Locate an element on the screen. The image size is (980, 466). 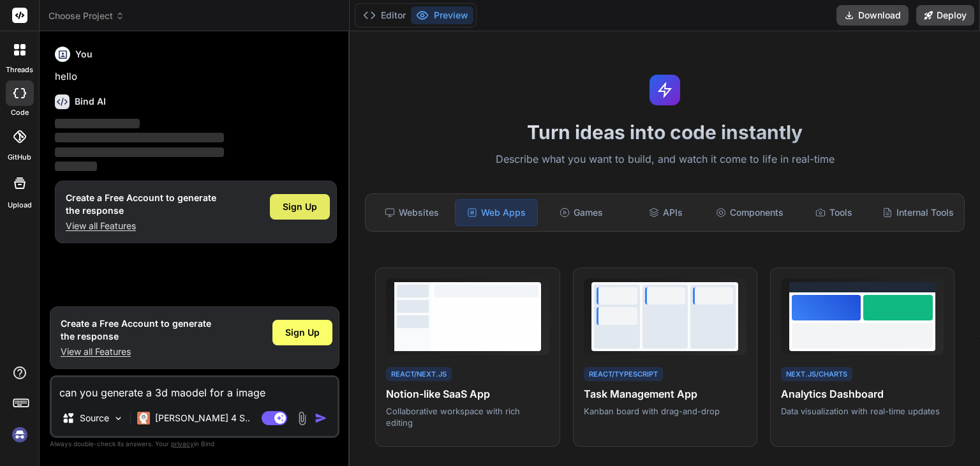
button: Editor is located at coordinates (384, 15).